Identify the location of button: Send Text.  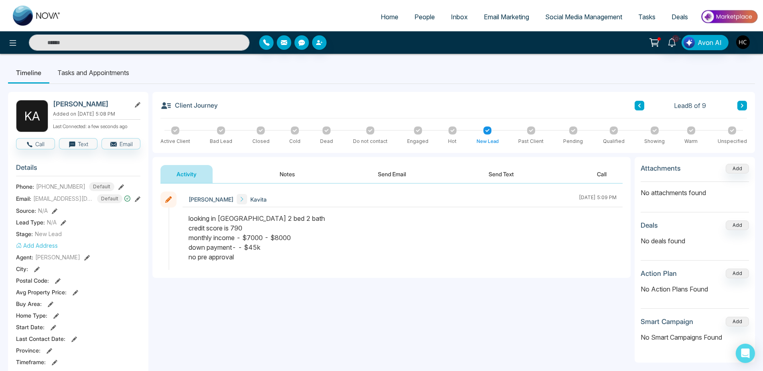
(501, 174).